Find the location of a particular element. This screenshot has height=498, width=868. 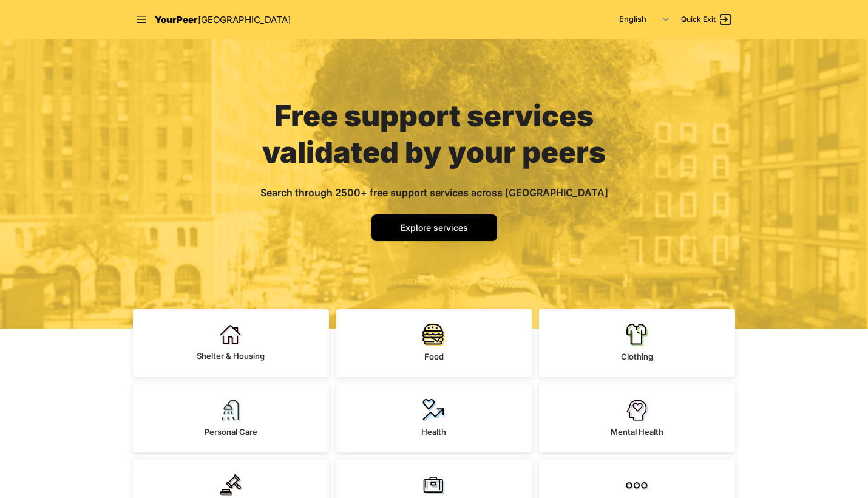

span: YourPeer is located at coordinates (176, 20).